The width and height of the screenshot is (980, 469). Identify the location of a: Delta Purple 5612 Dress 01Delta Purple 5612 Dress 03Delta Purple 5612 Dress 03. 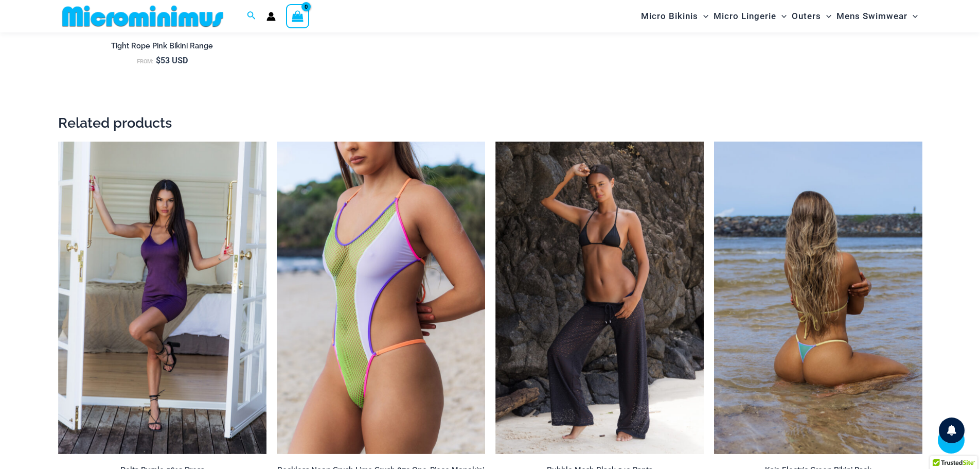
(162, 298).